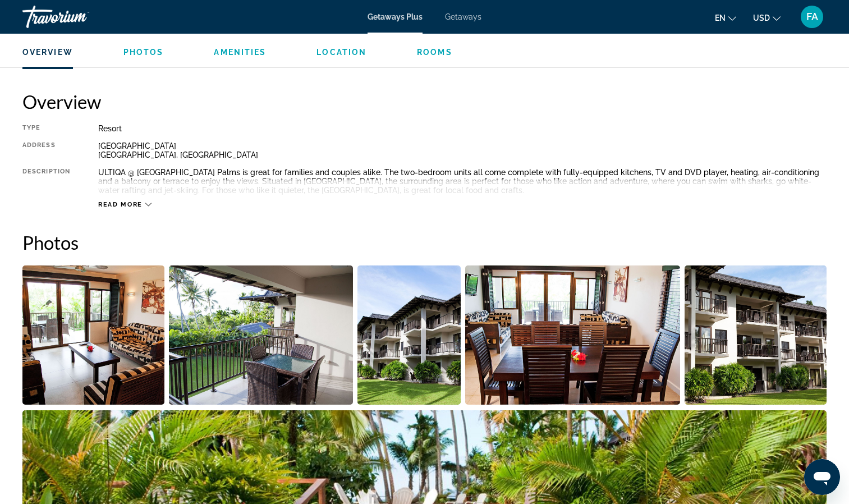 The width and height of the screenshot is (849, 504). Describe the element at coordinates (424, 242) in the screenshot. I see `h2: Photos` at that location.